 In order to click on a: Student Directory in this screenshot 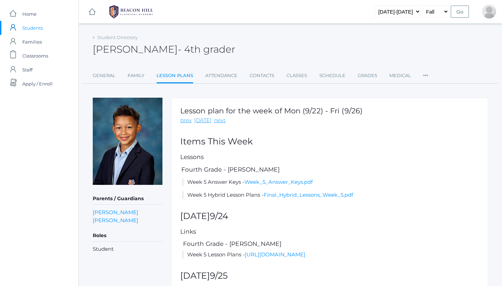, I will do `click(118, 37)`.